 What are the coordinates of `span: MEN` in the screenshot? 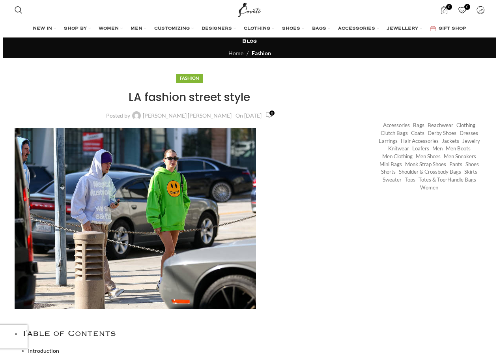 It's located at (136, 29).